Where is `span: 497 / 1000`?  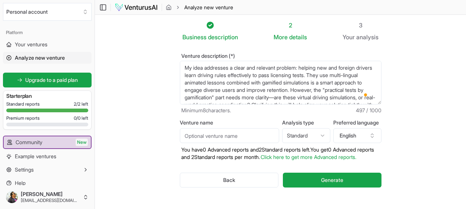
span: 497 / 1000 is located at coordinates (369, 111).